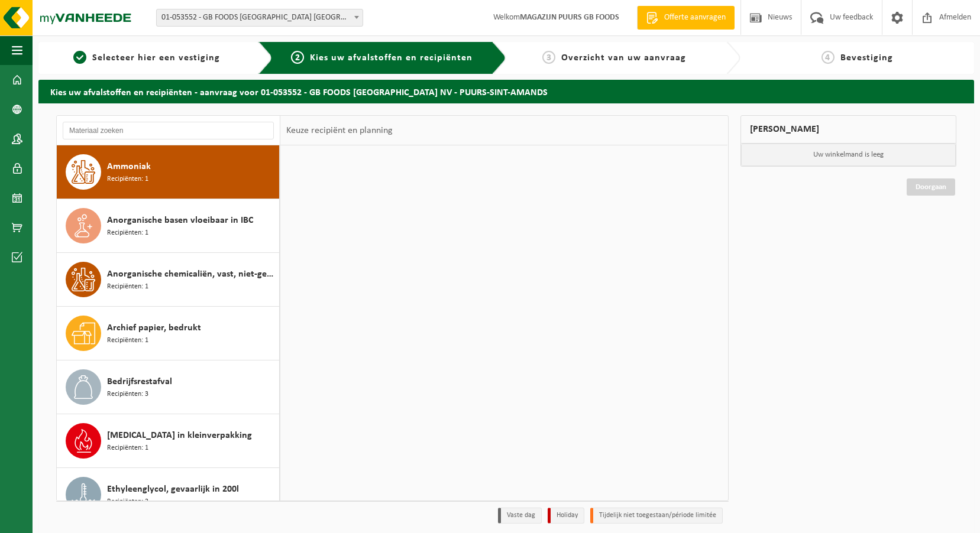  Describe the element at coordinates (168, 279) in the screenshot. I see `button: Anorganische chemicaliën, vast, niet-gevaarlijk Recipiënten: 1` at that location.